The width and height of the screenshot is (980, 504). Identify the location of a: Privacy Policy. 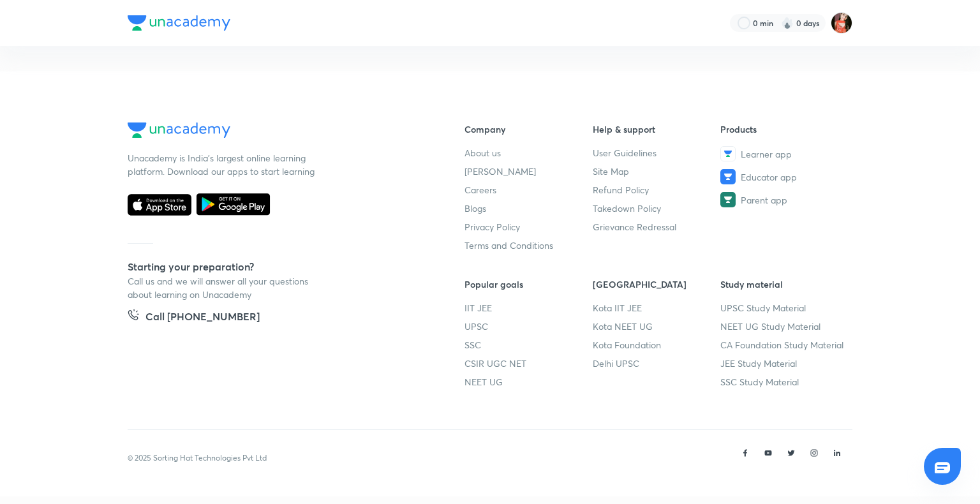
(528, 227).